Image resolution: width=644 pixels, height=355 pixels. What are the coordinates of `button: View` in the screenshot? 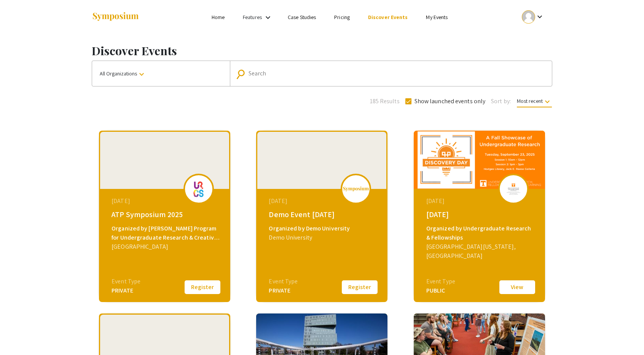 It's located at (517, 287).